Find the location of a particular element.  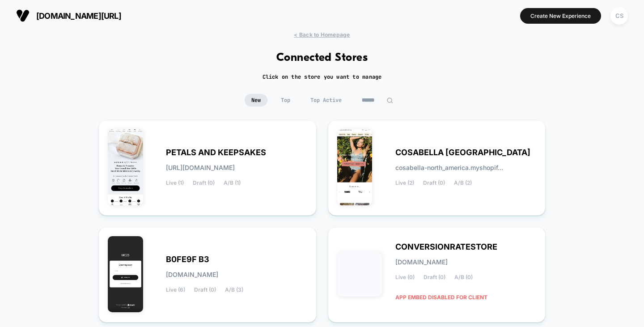

span: Top is located at coordinates (285, 100).